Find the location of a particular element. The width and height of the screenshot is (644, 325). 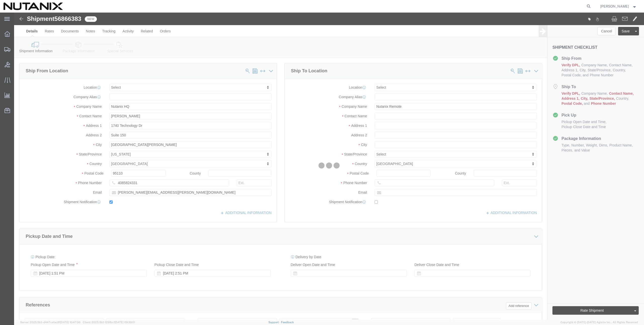

a: Support is located at coordinates (275, 323).